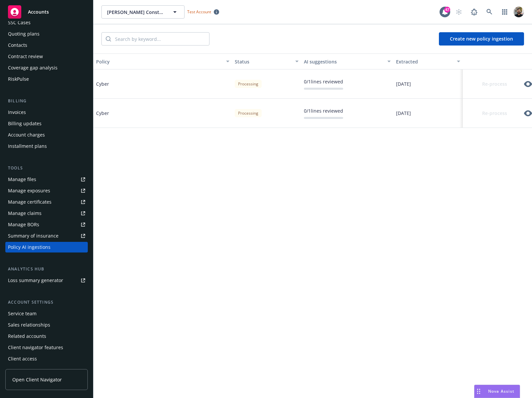 The width and height of the screenshot is (532, 398). What do you see at coordinates (162, 62) in the screenshot?
I see `button: Policy` at bounding box center [162, 62].